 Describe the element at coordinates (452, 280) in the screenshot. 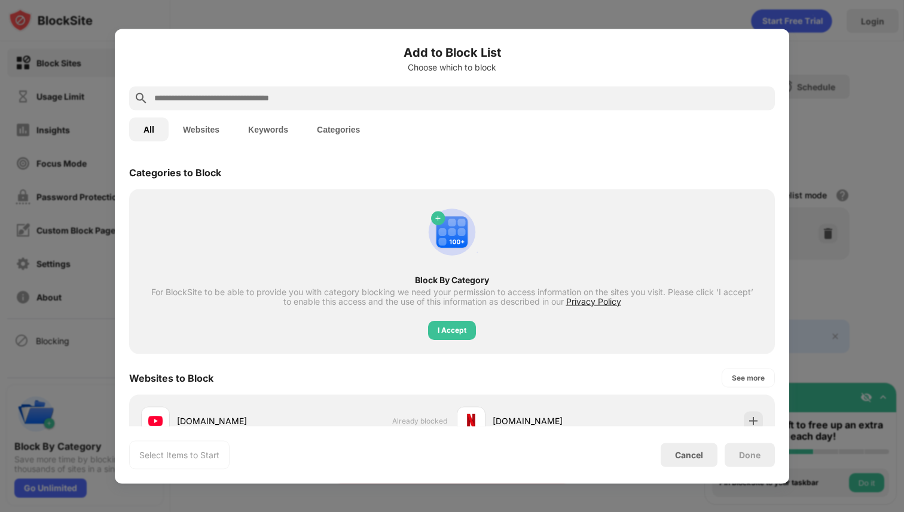

I see `div: Block By Category` at that location.